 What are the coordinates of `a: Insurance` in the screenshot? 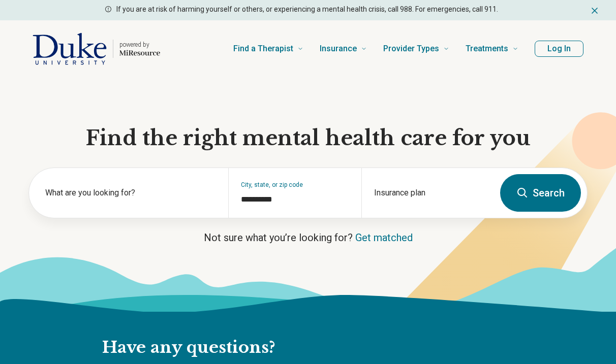 It's located at (343, 49).